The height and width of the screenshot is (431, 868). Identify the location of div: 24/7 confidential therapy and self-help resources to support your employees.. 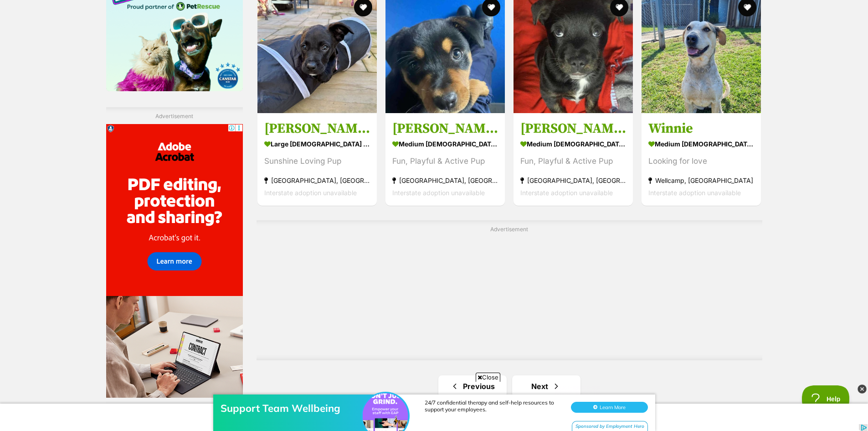
(493, 30).